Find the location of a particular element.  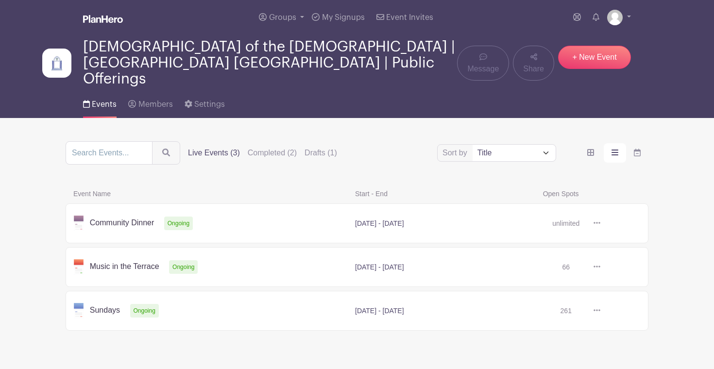

img: Doors3.jpg is located at coordinates (57, 63).